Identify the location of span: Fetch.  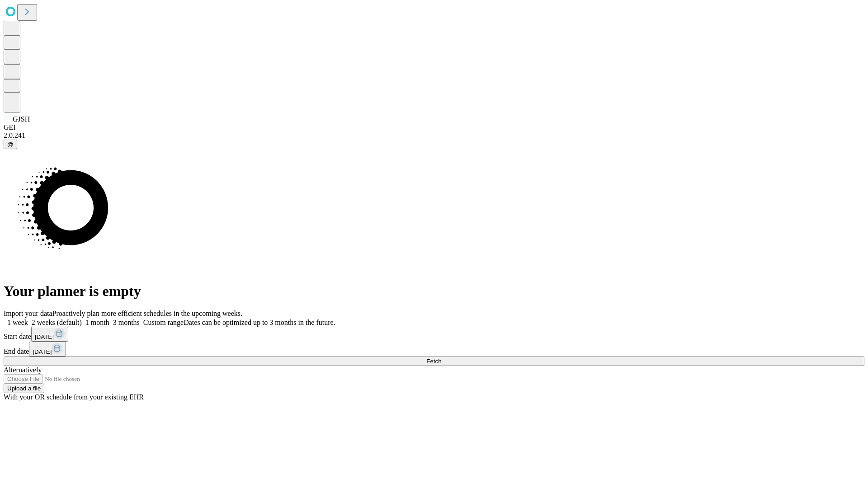
(433, 361).